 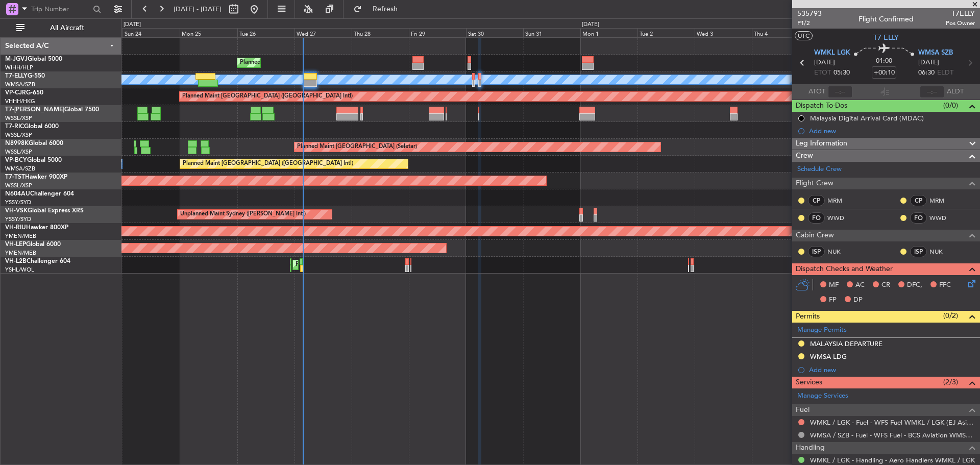 What do you see at coordinates (19, 67) in the screenshot?
I see `a: WIHH/HLP` at bounding box center [19, 67].